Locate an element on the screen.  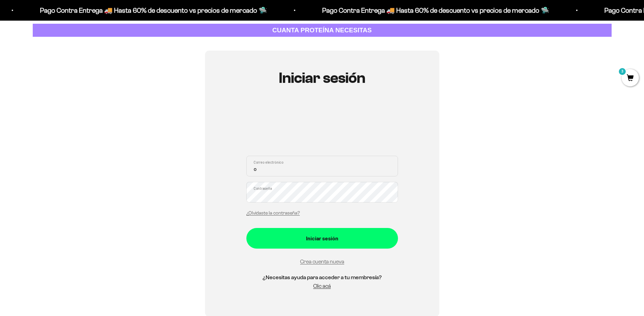
a: Crea cuenta nueva is located at coordinates (322, 262).